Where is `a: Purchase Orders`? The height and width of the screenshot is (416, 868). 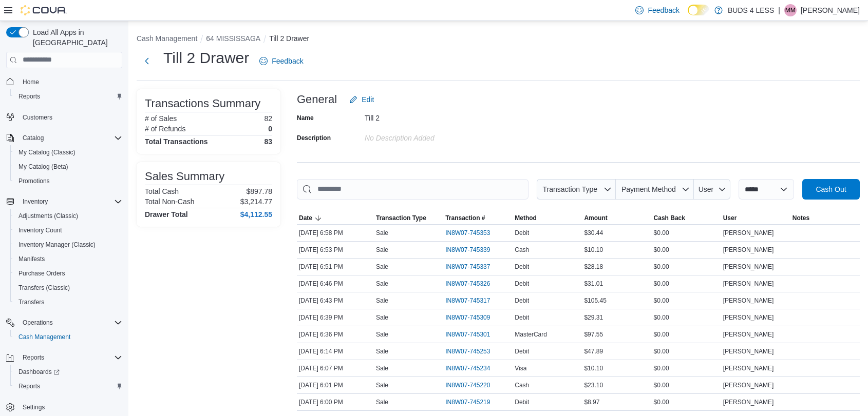
a: Purchase Orders is located at coordinates (42, 274).